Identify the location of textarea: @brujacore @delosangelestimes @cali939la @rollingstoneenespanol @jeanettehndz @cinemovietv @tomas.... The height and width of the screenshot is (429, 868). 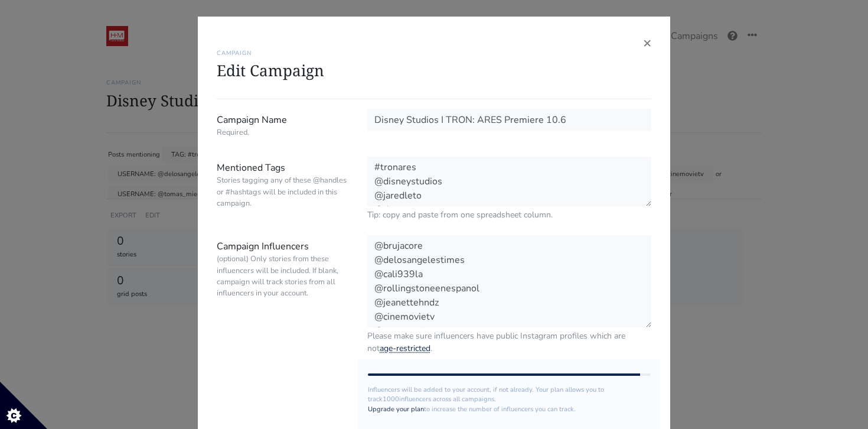
(509, 282).